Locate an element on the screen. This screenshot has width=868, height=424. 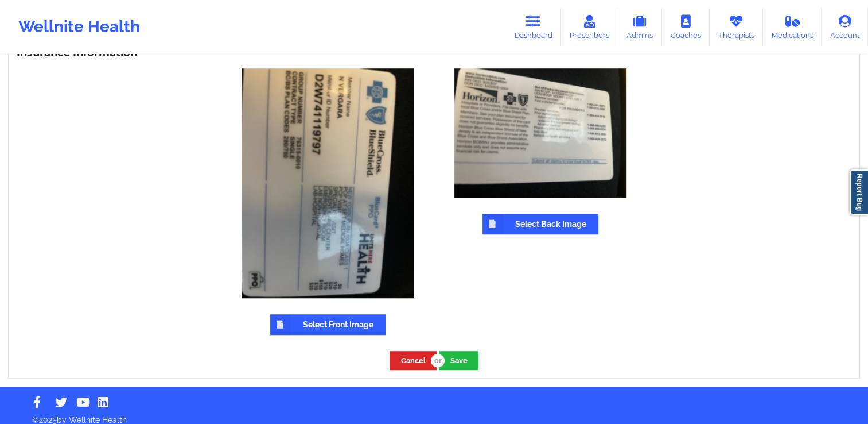
label: Select Back Image is located at coordinates (541, 224).